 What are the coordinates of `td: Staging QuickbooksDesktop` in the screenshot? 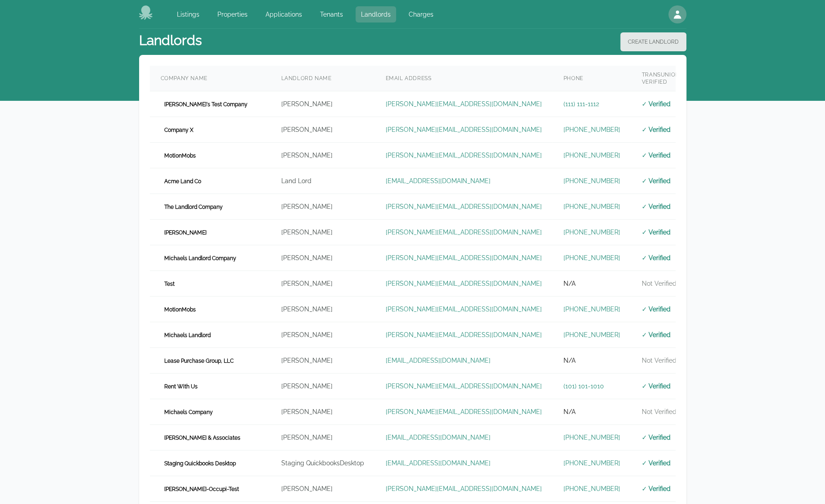 It's located at (323, 463).